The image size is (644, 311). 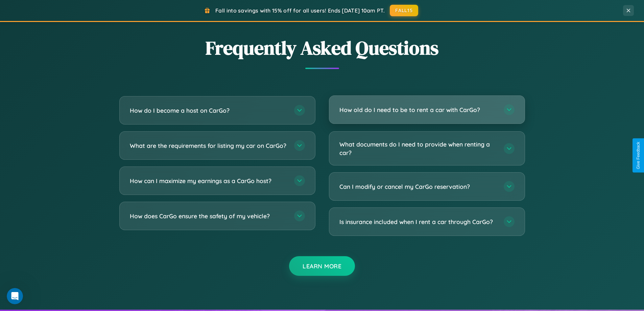 What do you see at coordinates (418, 222) in the screenshot?
I see `h3: Is insurance included when I rent a car through CarGo?` at bounding box center [418, 222].